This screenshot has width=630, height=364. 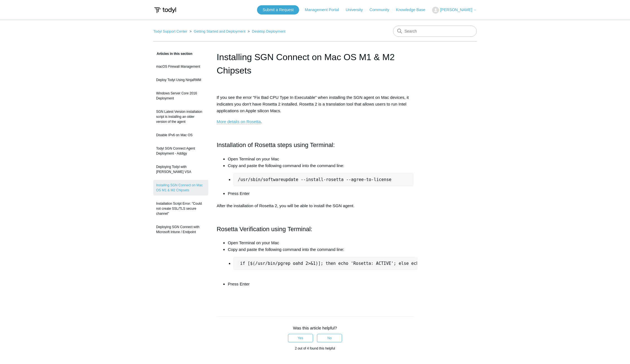 I want to click on a: Installation Script Error: "Could not create SSL/TLS secure channel", so click(x=181, y=209).